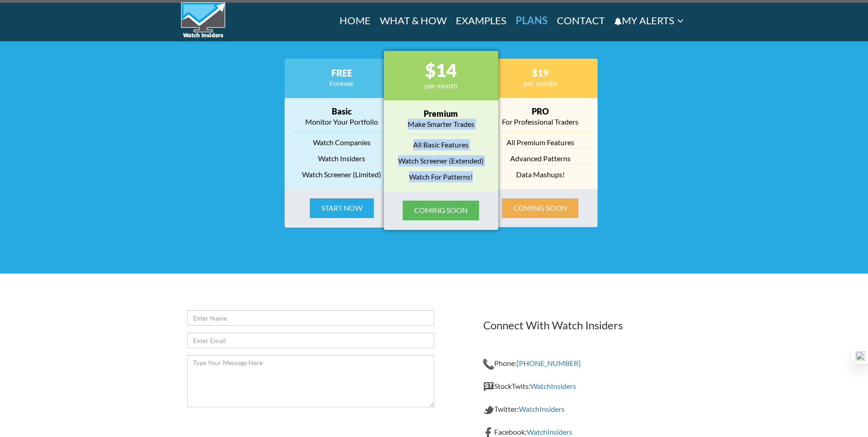 This screenshot has width=868, height=437. Describe the element at coordinates (540, 158) in the screenshot. I see `li: Advanced Patterns` at that location.